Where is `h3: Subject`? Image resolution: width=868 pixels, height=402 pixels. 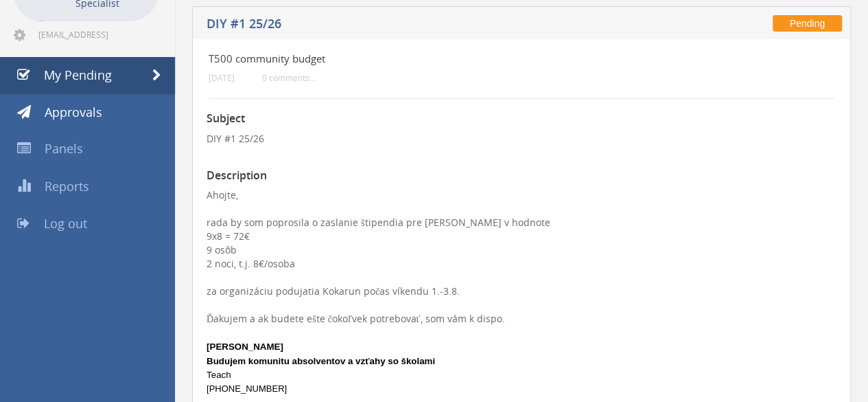
h3: Subject is located at coordinates (522, 119).